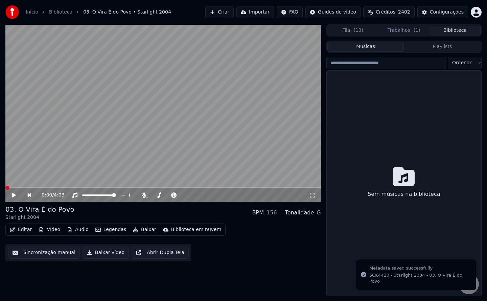 The image size is (487, 301). I want to click on button: Editar, so click(21, 230).